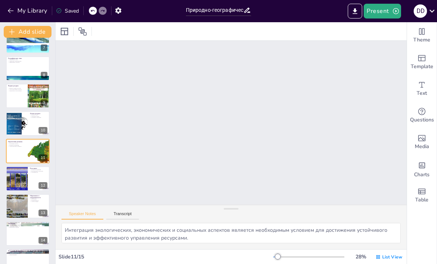  I want to click on p: Лесные ресурсы, so click(38, 113).